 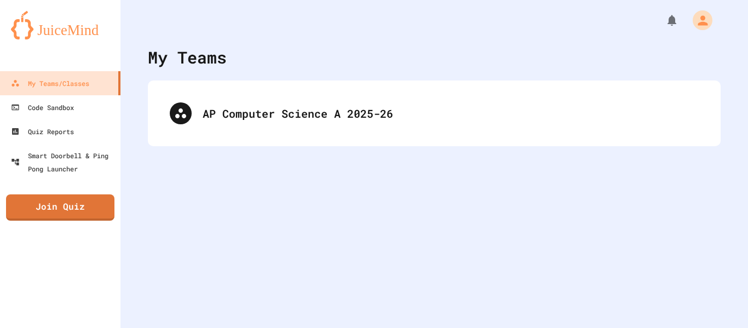 What do you see at coordinates (42, 107) in the screenshot?
I see `div: Code Sandbox` at bounding box center [42, 107].